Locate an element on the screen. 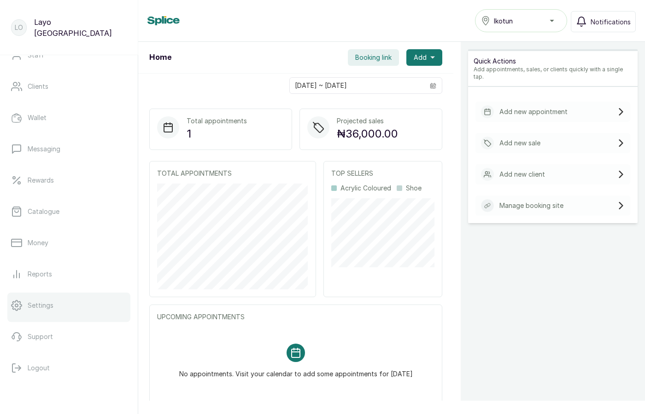 The width and height of the screenshot is (645, 414). p: ₦36,000.00 is located at coordinates (367, 134).